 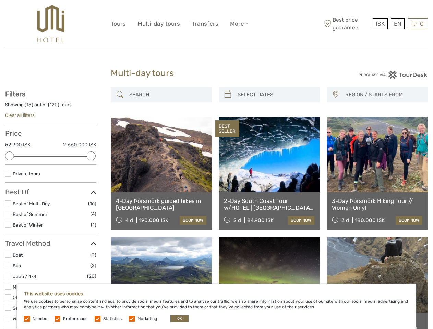 I want to click on img: 526-1e775aa5-7374-4589-9d7e-5793fb20bdfc_logo_big.jpg, so click(x=50, y=24).